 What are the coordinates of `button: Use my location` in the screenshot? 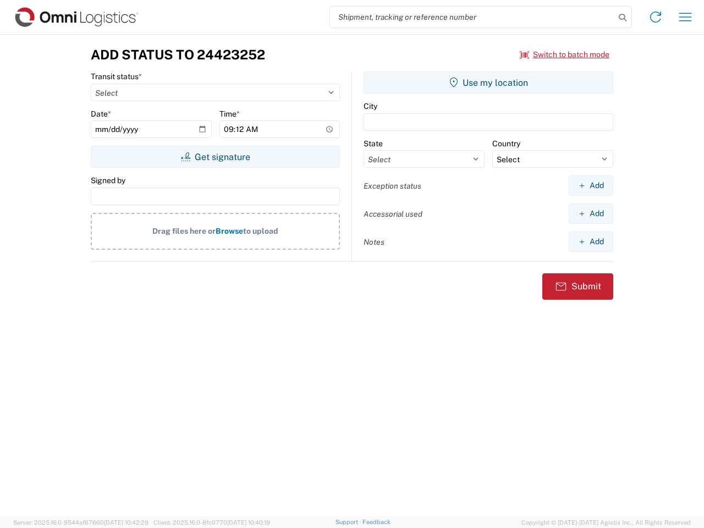 It's located at (488, 82).